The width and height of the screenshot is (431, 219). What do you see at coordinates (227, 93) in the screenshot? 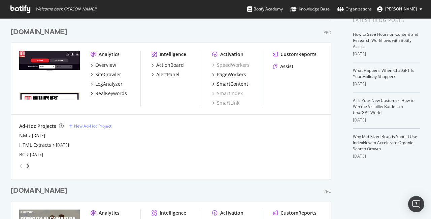
I see `a: SmartIndex` at bounding box center [227, 93].